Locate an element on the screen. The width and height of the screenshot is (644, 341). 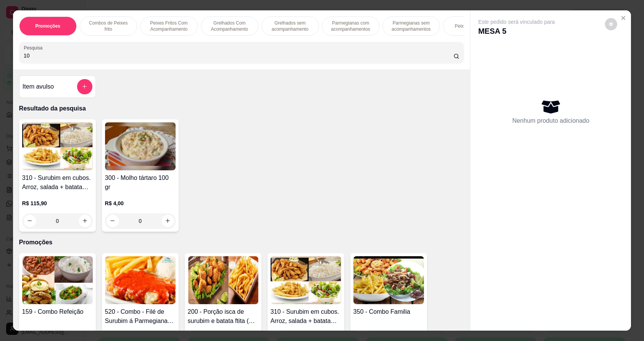
p: Parmegianas sem acompanhamentos is located at coordinates (411, 26).